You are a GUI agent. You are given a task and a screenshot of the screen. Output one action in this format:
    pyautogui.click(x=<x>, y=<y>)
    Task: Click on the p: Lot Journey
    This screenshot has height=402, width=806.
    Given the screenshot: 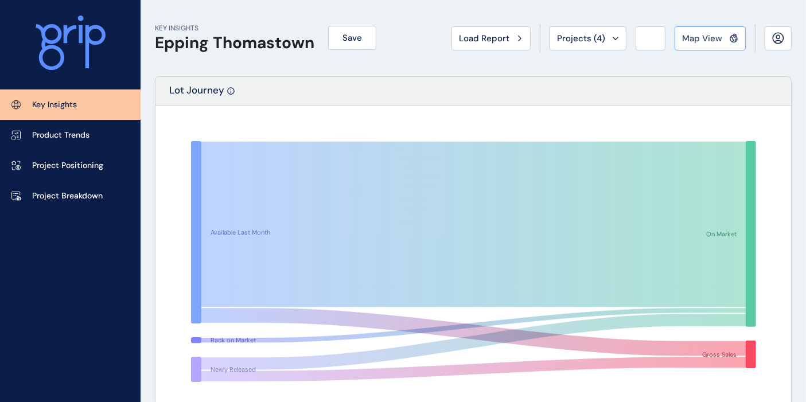 What is the action you would take?
    pyautogui.click(x=197, y=94)
    